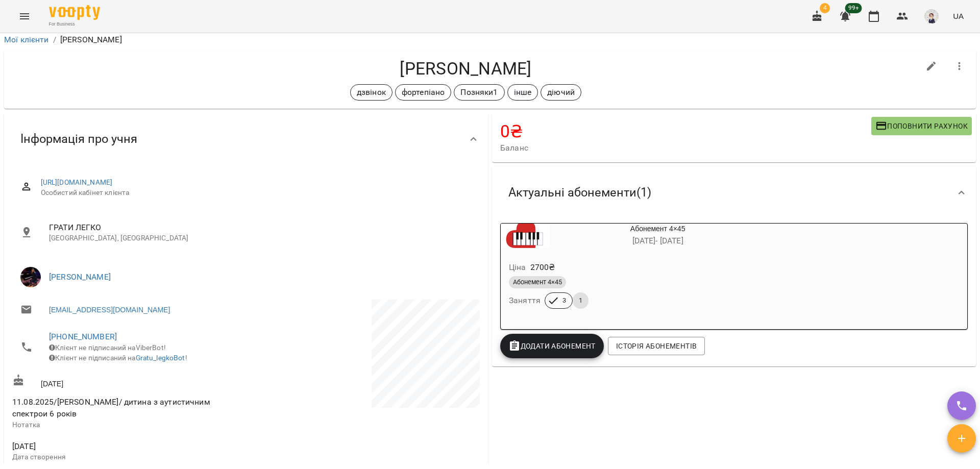 The image size is (980, 469). I want to click on p: Позняки1, so click(479, 92).